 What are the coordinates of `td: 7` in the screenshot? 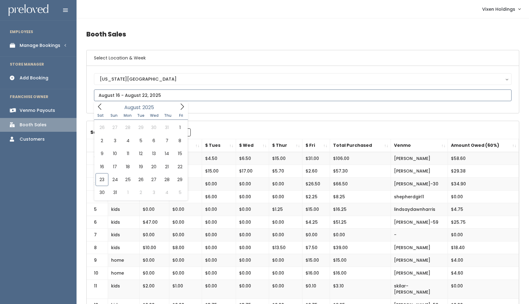 It's located at (97, 235).